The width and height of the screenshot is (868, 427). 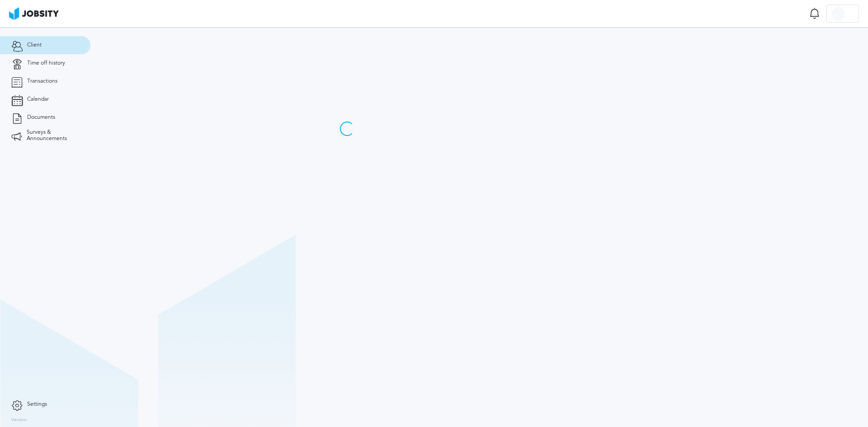 What do you see at coordinates (37, 405) in the screenshot?
I see `span: Settings` at bounding box center [37, 405].